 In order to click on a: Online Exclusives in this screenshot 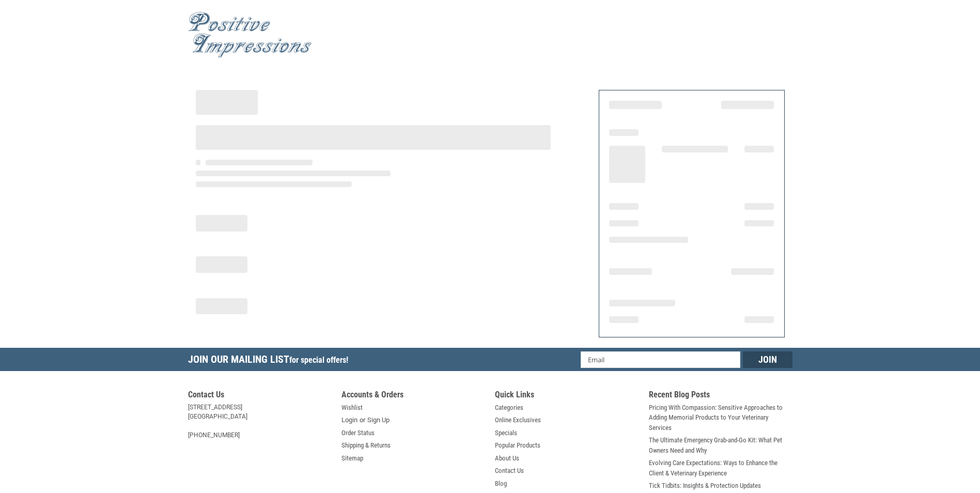, I will do `click(517, 420)`.